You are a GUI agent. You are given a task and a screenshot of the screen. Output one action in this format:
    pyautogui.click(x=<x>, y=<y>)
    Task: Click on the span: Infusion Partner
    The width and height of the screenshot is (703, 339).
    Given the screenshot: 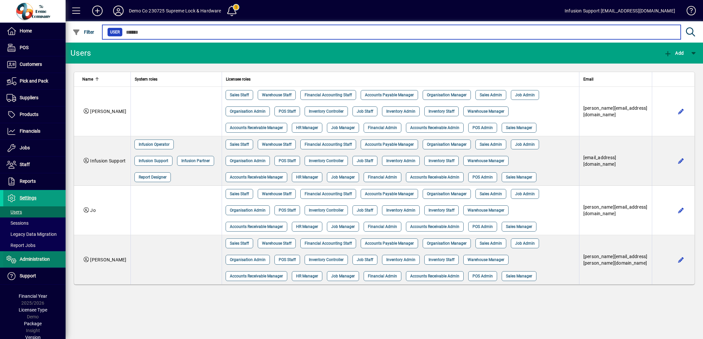 What is the action you would take?
    pyautogui.click(x=195, y=161)
    